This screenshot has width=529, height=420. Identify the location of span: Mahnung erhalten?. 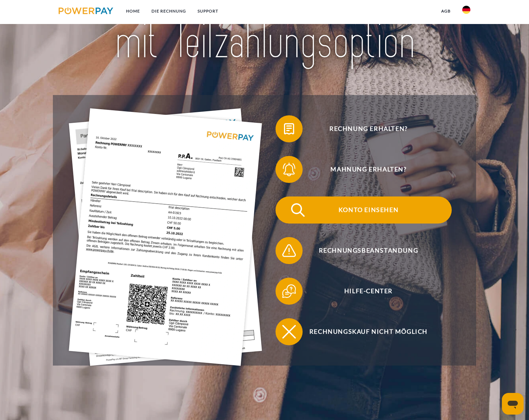
(368, 170).